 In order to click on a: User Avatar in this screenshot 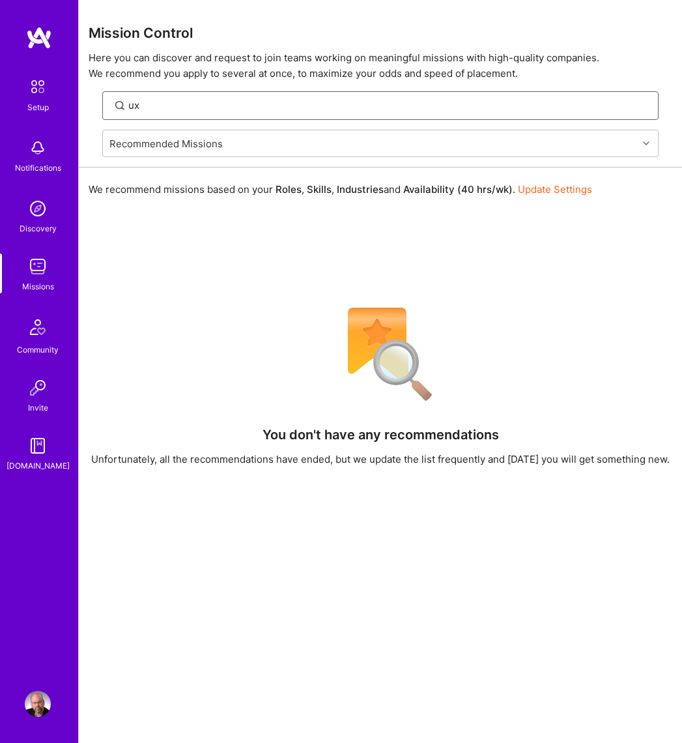, I will do `click(38, 704)`.